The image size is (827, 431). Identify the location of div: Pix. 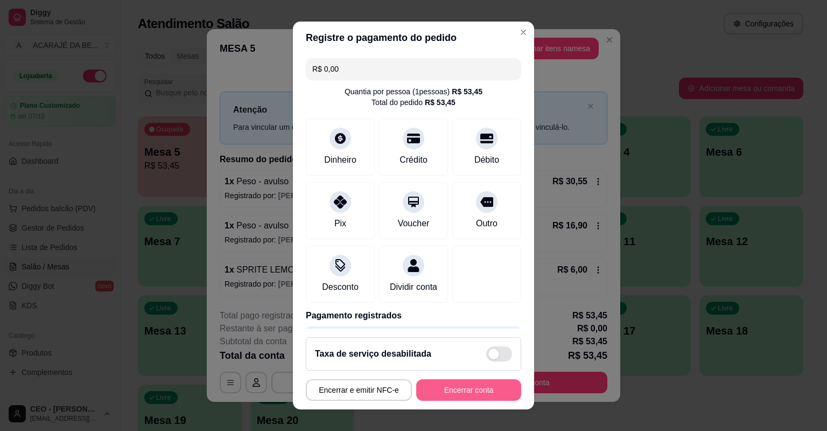
(340, 223).